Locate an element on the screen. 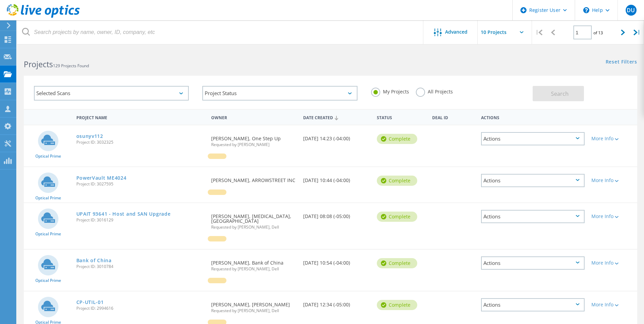 The image size is (644, 324). a: CP-UTIL-01 is located at coordinates (90, 302).